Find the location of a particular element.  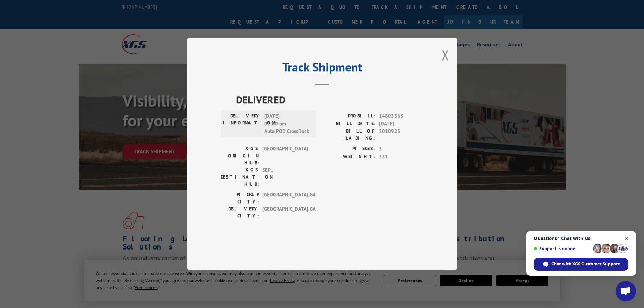

label: XGS ORIGIN HUB: is located at coordinates (240, 156).